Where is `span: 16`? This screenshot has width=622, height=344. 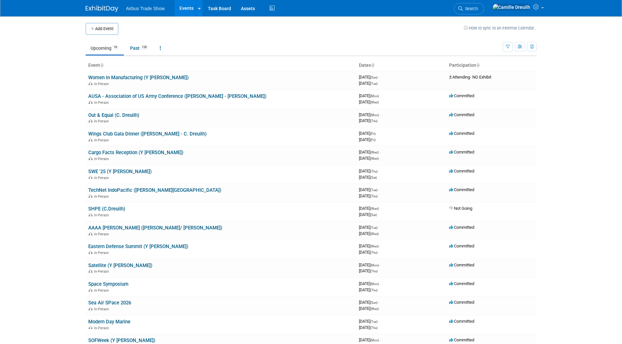
span: 16 is located at coordinates (115, 47).